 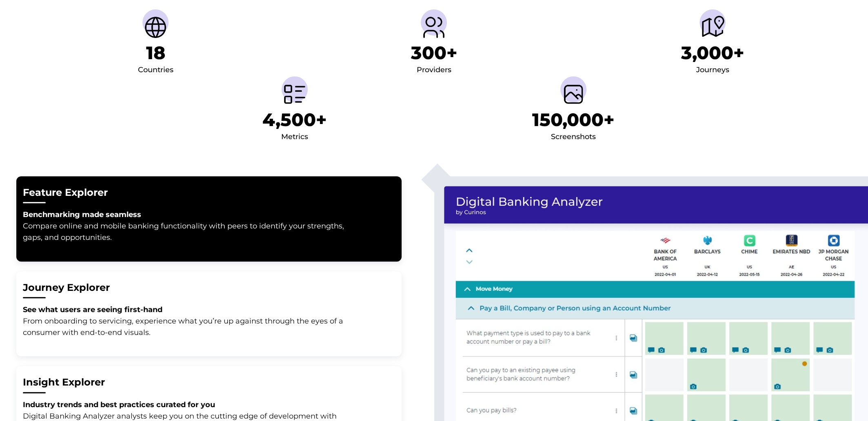 I want to click on div: Journeys, so click(x=712, y=71).